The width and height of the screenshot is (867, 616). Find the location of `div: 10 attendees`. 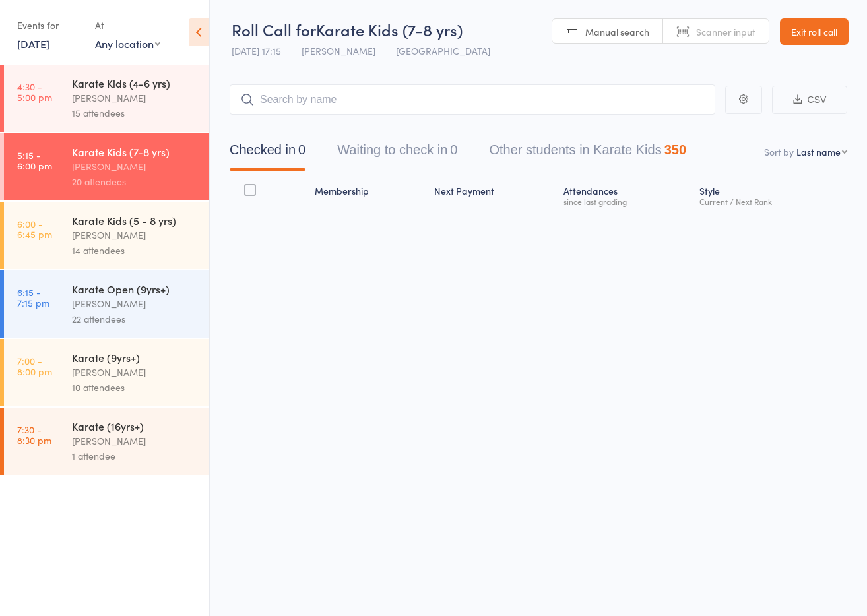

div: 10 attendees is located at coordinates (134, 387).